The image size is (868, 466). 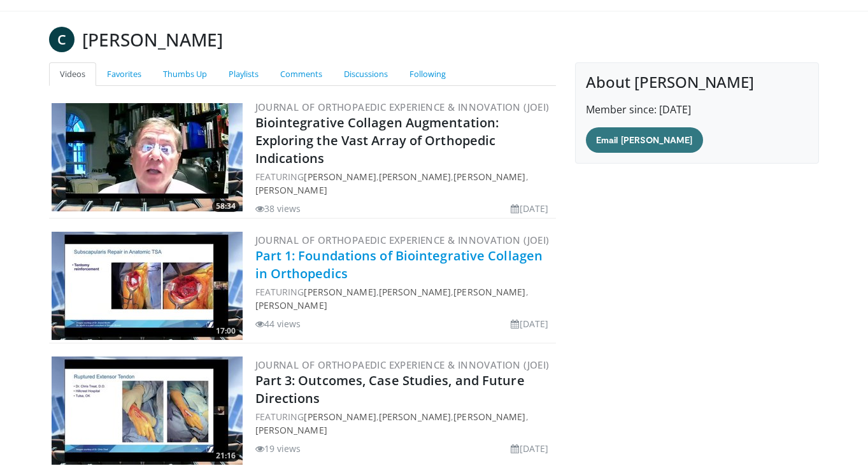 I want to click on span: 58:34, so click(x=225, y=207).